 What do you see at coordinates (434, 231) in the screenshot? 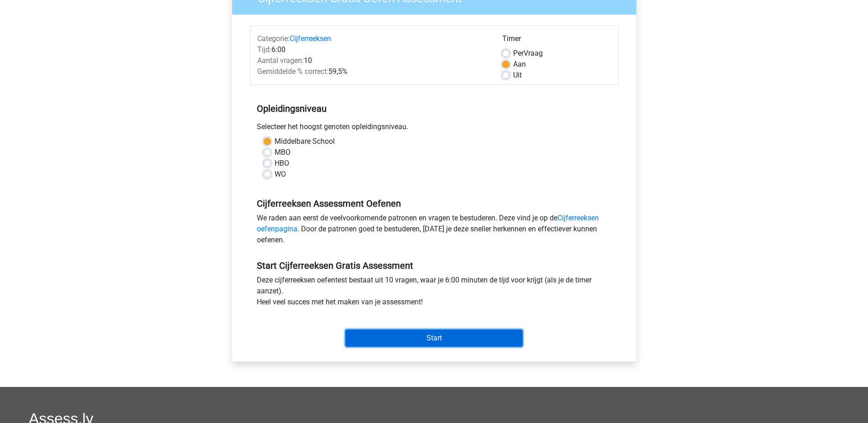
I see `div: We raden aan eerst de veelvoorkomende patronen en vragen te bestuderen. Deze vind je op de . Door...` at bounding box center [434, 231].